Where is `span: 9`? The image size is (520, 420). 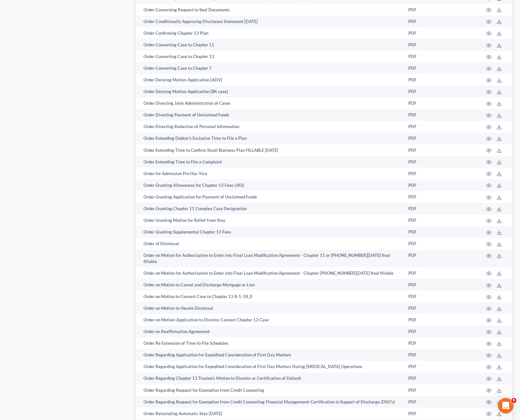
span: 9 is located at coordinates (514, 401).